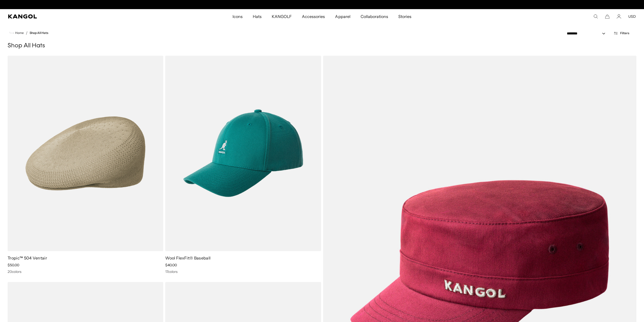  I want to click on span: Apparel, so click(343, 16).